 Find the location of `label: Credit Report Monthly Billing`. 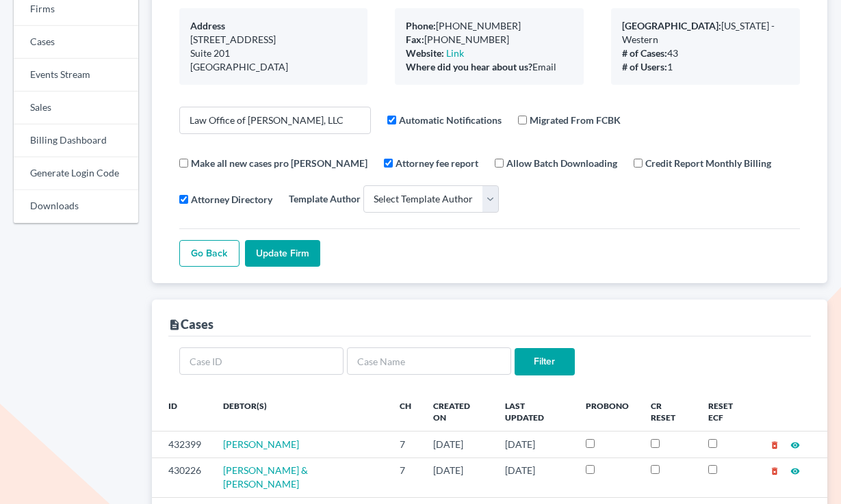

label: Credit Report Monthly Billing is located at coordinates (708, 163).